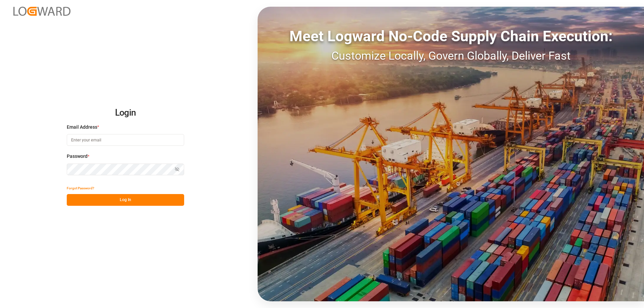  What do you see at coordinates (451, 36) in the screenshot?
I see `div: Meet Logward No-Code Supply Chain Execution:` at bounding box center [451, 36].